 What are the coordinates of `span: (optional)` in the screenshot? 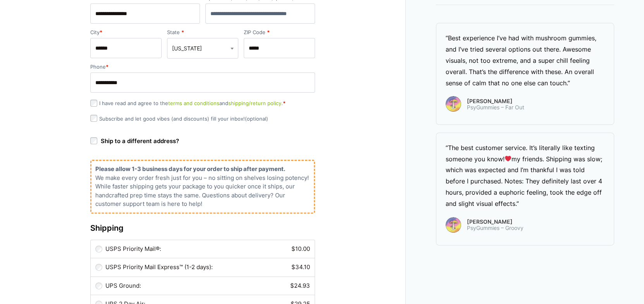 It's located at (256, 118).